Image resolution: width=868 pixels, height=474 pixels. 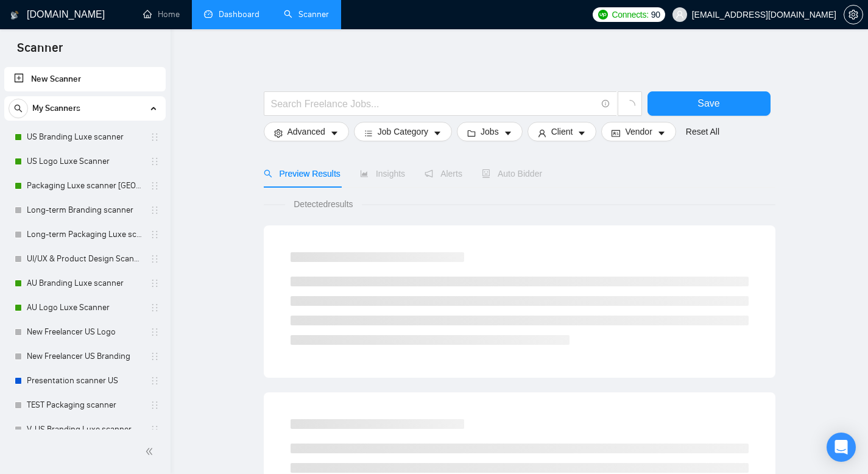 I want to click on div: Open Intercom Messenger, so click(x=841, y=447).